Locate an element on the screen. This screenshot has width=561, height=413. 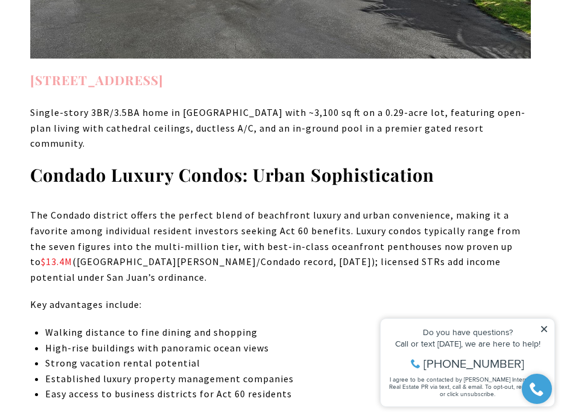
p: Walking distance to fine dining and shopping is located at coordinates (288, 332).